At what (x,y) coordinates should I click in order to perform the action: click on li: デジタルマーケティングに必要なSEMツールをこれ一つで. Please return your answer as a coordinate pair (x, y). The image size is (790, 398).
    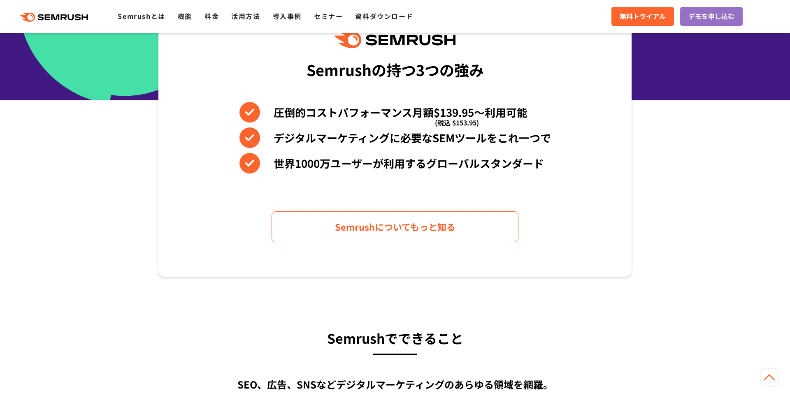
    Looking at the image, I should click on (395, 138).